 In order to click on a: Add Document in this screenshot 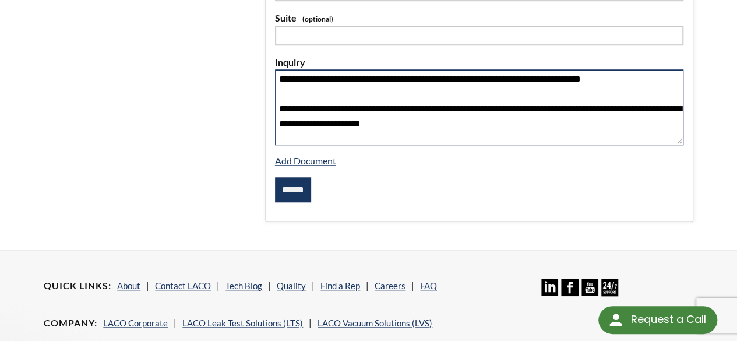, I will do `click(305, 160)`.